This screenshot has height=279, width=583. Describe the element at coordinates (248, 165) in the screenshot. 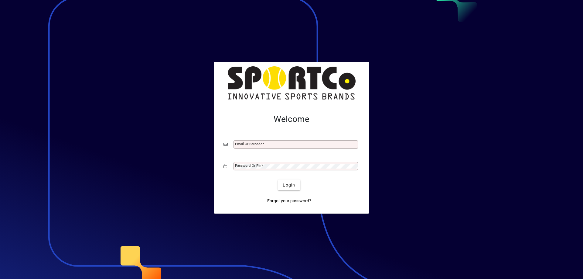

I see `mat-label: Password or Pin` at that location.